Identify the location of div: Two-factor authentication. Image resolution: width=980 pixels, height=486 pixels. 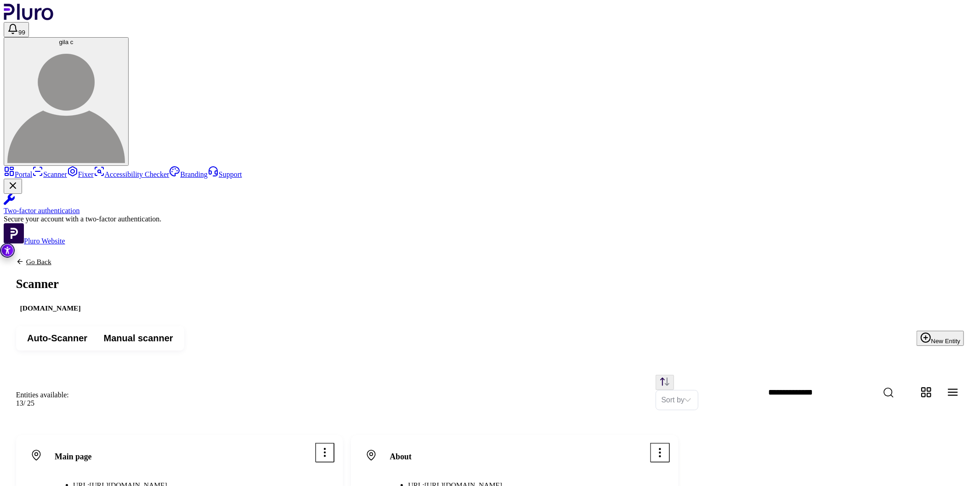
(490, 211).